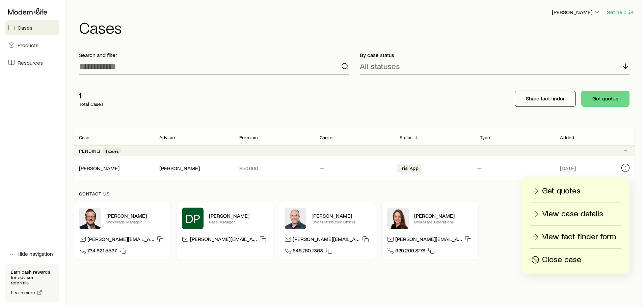 This screenshot has height=307, width=643. I want to click on p: $50,000, so click(274, 168).